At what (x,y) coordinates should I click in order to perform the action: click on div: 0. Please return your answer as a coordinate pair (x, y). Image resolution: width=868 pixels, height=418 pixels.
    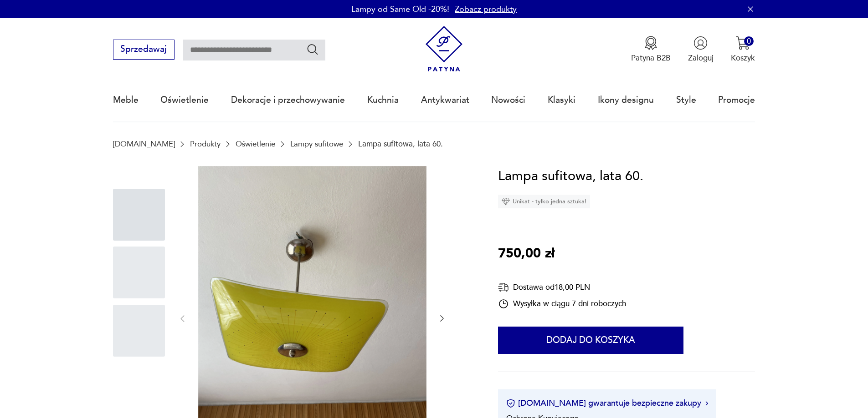
    Looking at the image, I should click on (748, 41).